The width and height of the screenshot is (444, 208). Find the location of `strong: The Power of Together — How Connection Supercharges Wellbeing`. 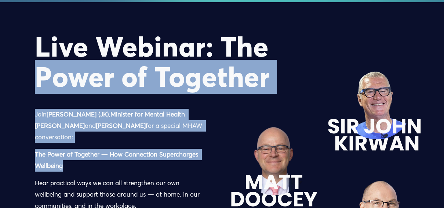

strong: The Power of Together — How Connection Supercharges Wellbeing is located at coordinates (117, 160).